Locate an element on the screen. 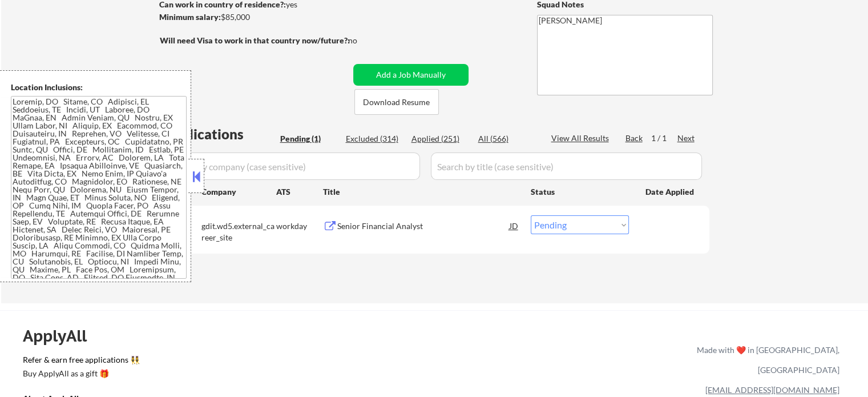  div: 1 / 1 is located at coordinates (665, 138).